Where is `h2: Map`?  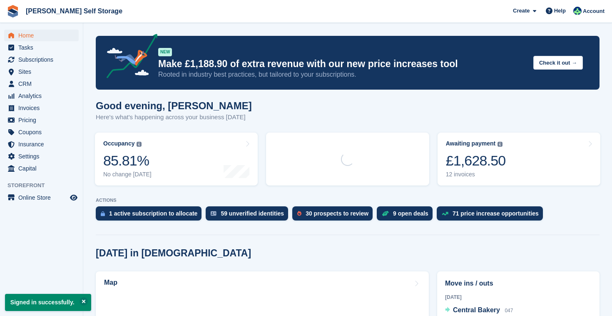 h2: Map is located at coordinates (111, 282).